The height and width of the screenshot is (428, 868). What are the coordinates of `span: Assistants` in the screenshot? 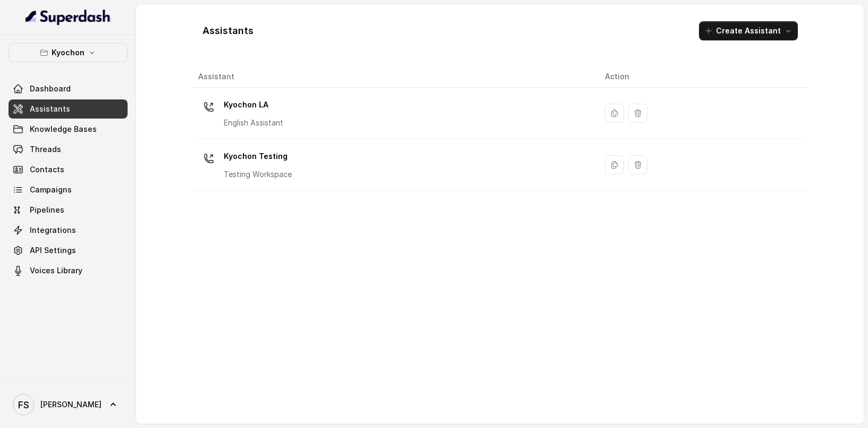 It's located at (50, 109).